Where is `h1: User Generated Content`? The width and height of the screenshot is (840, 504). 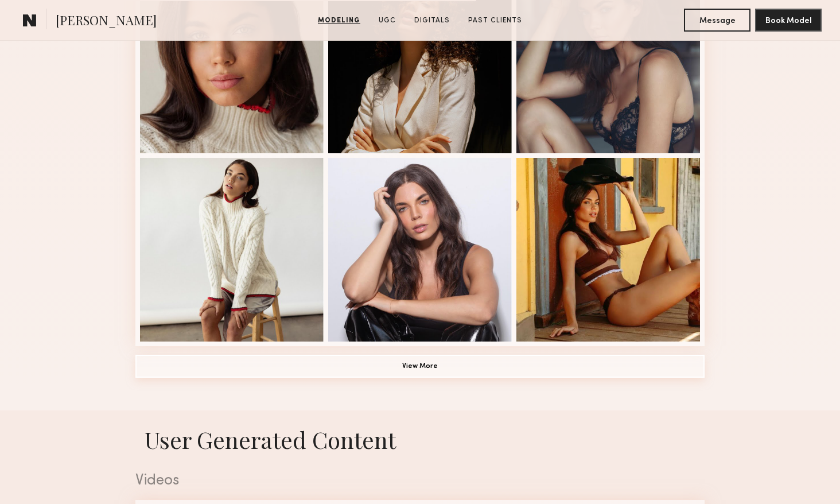 h1: User Generated Content is located at coordinates (420, 439).